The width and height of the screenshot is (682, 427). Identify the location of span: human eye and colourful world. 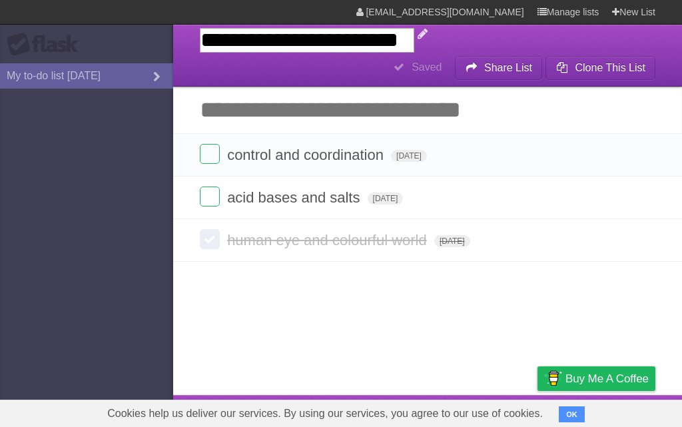
(328, 240).